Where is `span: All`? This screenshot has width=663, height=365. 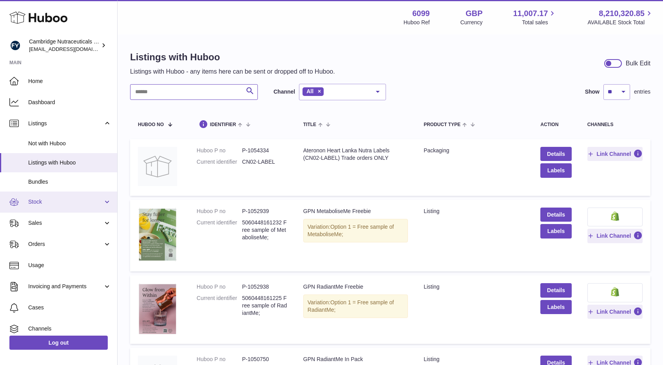
span: All is located at coordinates (310, 91).